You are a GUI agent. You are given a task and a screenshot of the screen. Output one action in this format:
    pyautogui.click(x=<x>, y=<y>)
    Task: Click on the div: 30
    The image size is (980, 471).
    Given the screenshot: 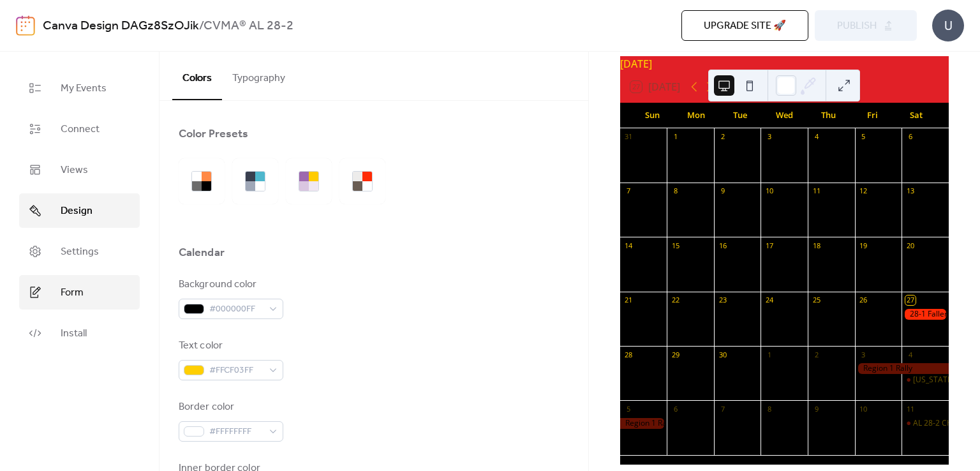 What is the action you would take?
    pyautogui.click(x=722, y=354)
    